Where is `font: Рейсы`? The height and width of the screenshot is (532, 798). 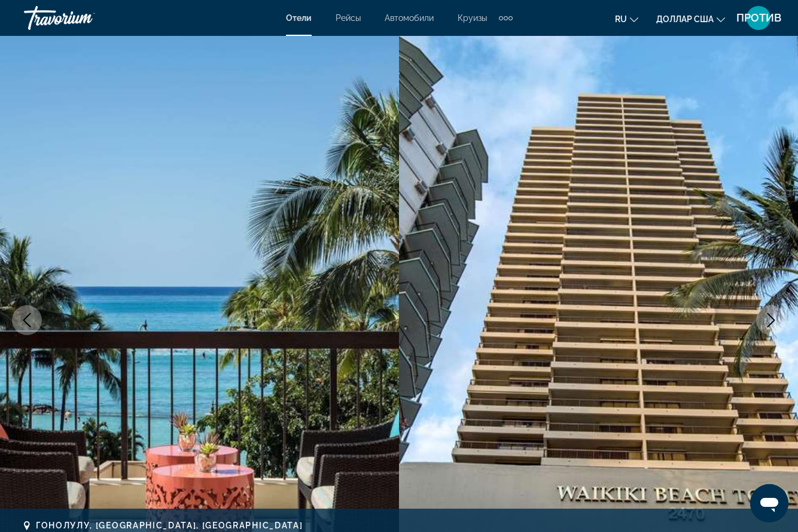
font: Рейсы is located at coordinates (348, 18).